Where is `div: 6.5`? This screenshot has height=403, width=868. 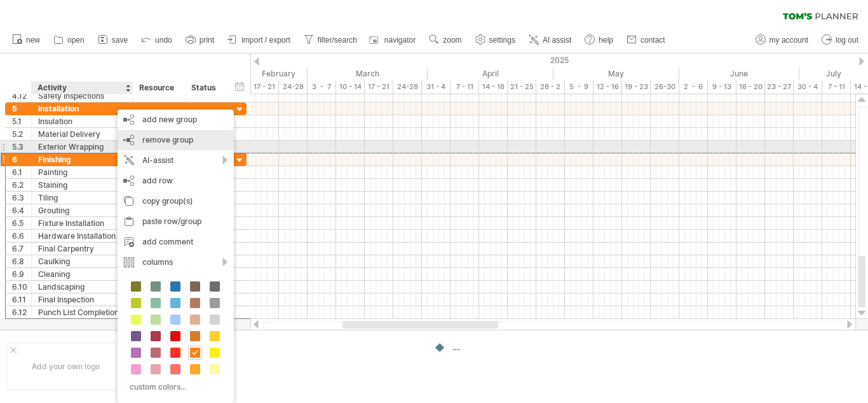 div: 6.5 is located at coordinates (22, 223).